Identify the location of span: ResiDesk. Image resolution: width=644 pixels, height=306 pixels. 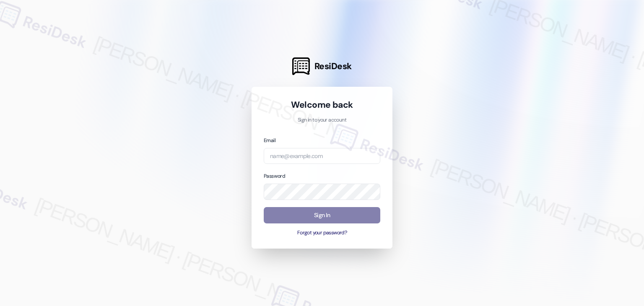
(333, 66).